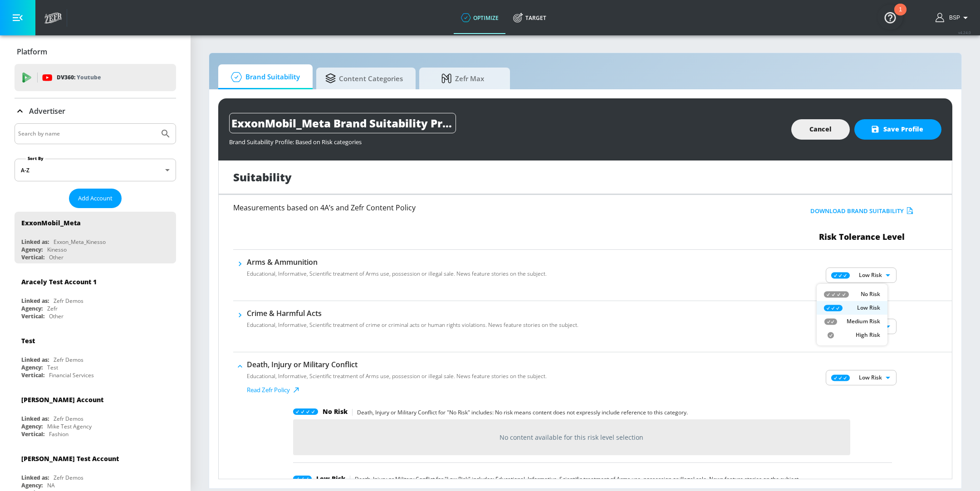 The height and width of the screenshot is (491, 980). What do you see at coordinates (889, 17) in the screenshot?
I see `button: Open Resource Center, 1 new notification` at bounding box center [889, 17].